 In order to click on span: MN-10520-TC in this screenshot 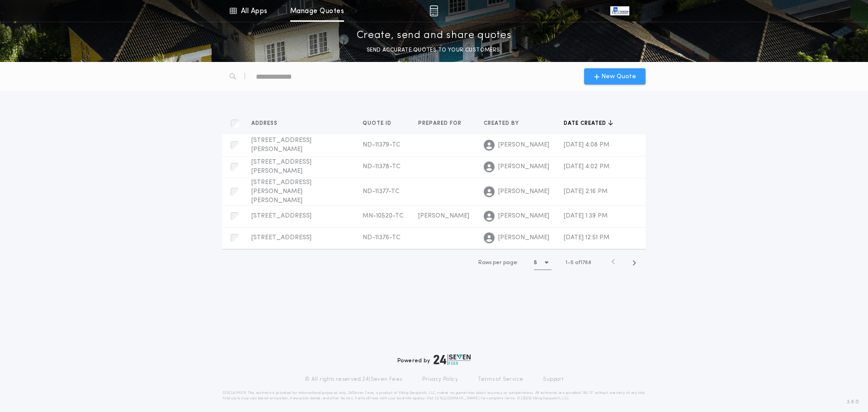, I will do `click(383, 216)`.